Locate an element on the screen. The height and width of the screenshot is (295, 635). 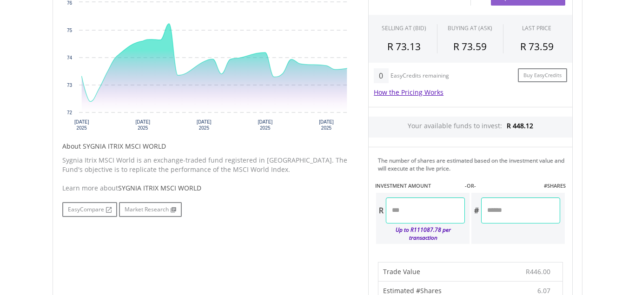
span: BUYING AT (ASK) is located at coordinates (470, 28).